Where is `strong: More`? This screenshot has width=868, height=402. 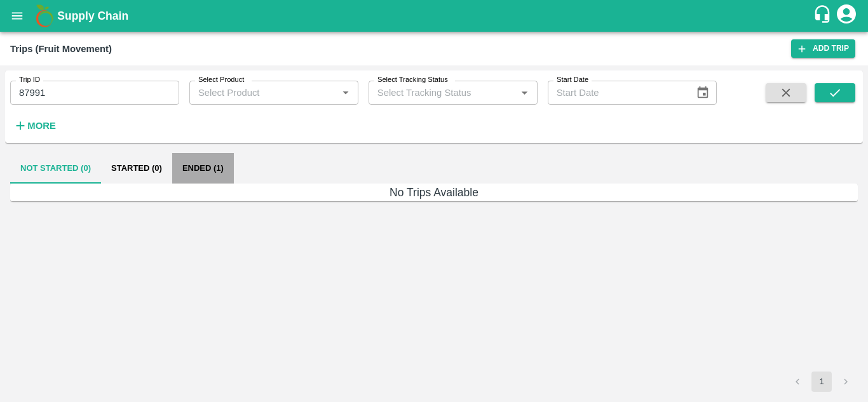 strong: More is located at coordinates (42, 126).